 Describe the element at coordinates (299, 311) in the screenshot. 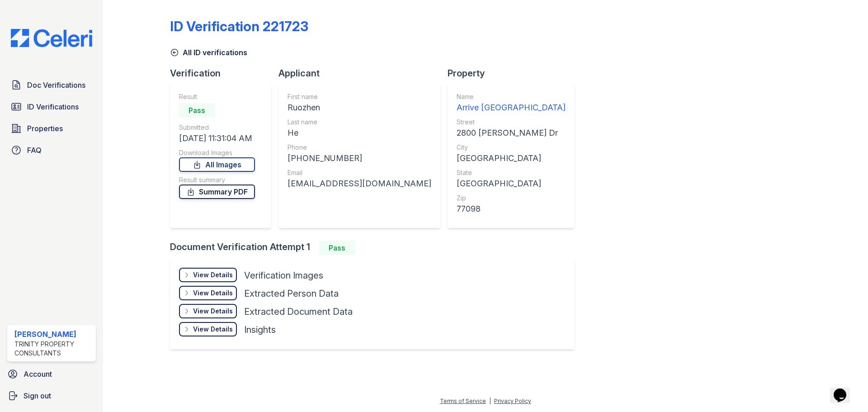

I see `div: Extracted Document Data` at that location.